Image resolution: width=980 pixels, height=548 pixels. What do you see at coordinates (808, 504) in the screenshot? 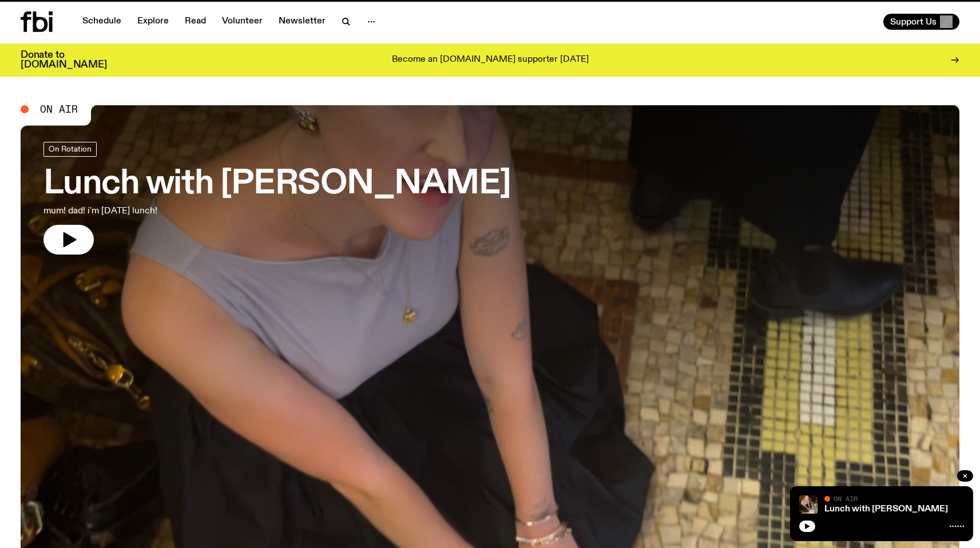
I see `img: SLC lunch cover` at bounding box center [808, 504].